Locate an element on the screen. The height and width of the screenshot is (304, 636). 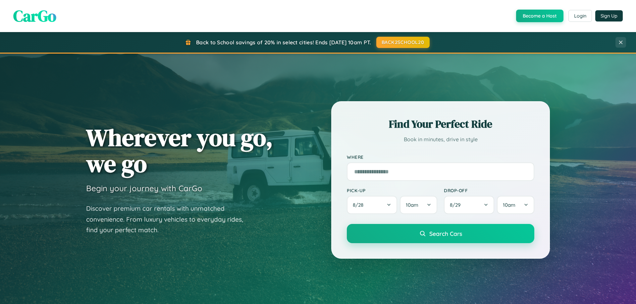
span: 8 / 28 is located at coordinates (360, 205).